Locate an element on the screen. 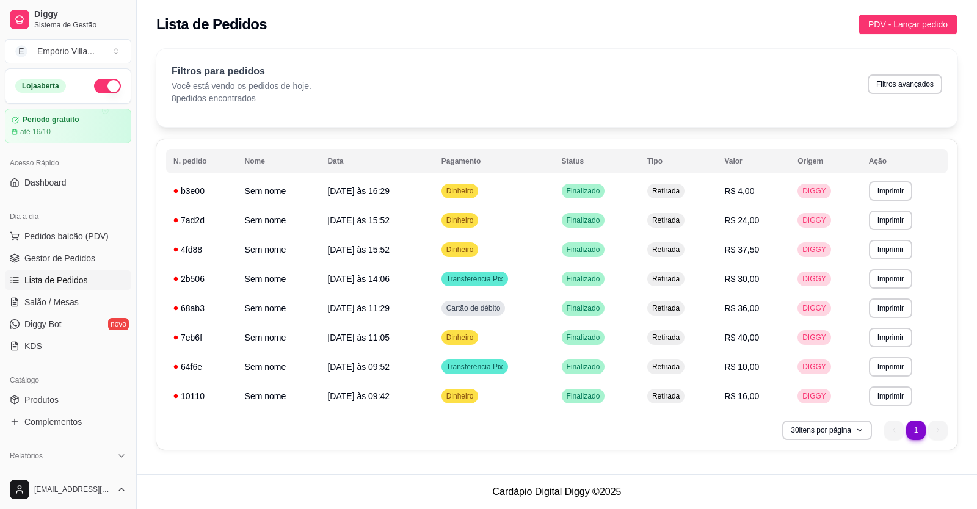  span: Pedidos balcão (PDV) is located at coordinates (67, 236).